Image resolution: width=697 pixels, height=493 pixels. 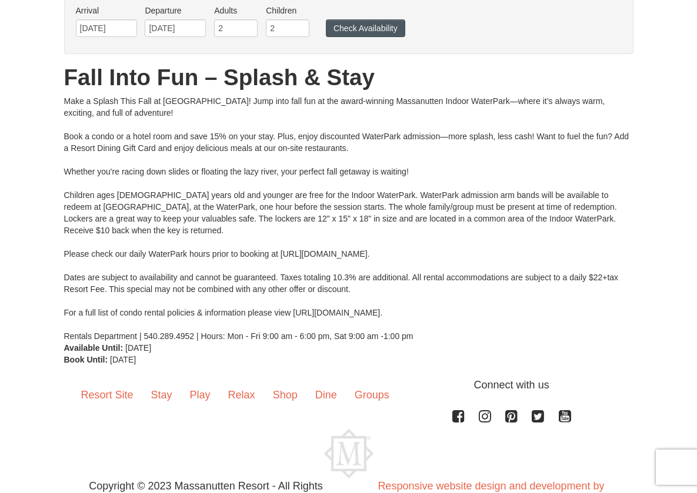 What do you see at coordinates (175, 11) in the screenshot?
I see `label: Departure` at bounding box center [175, 11].